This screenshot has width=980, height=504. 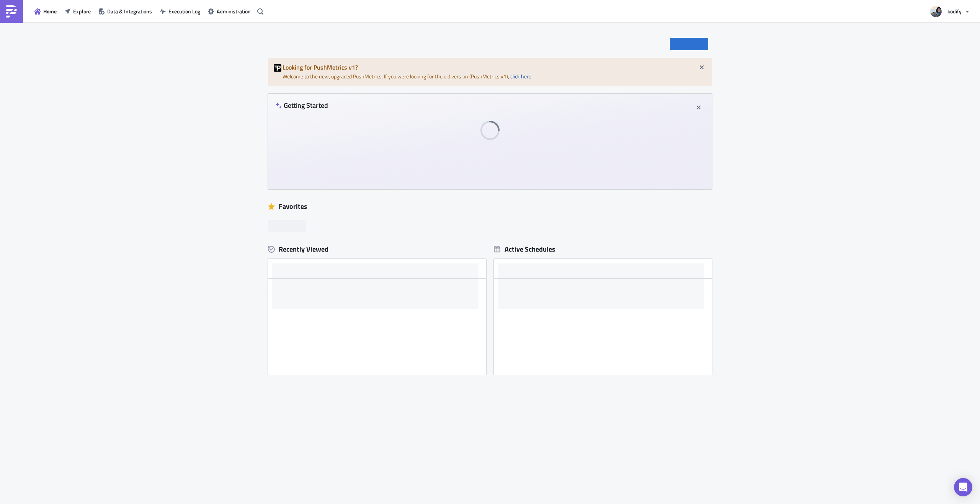 What do you see at coordinates (229, 11) in the screenshot?
I see `button: Administration` at bounding box center [229, 11].